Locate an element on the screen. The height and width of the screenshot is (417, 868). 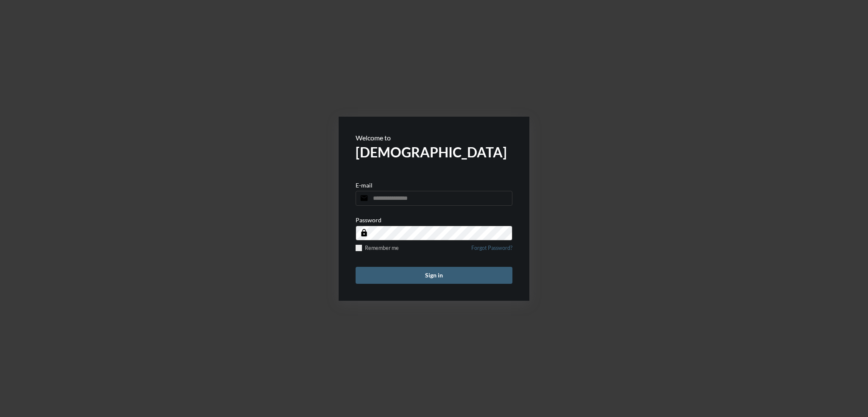
p: E-mail is located at coordinates (364, 185).